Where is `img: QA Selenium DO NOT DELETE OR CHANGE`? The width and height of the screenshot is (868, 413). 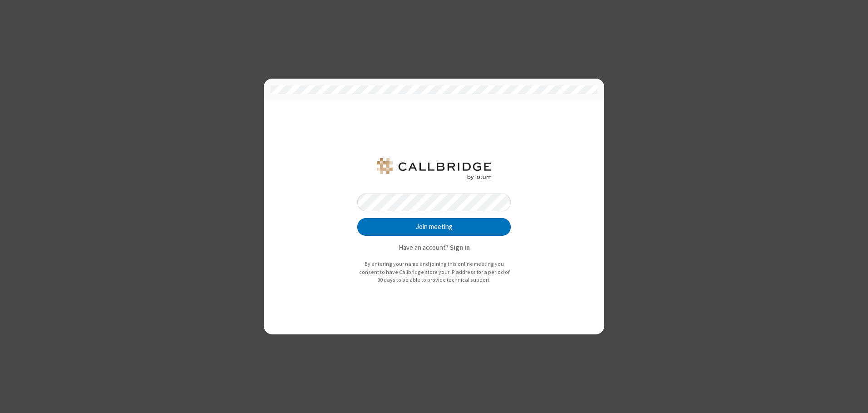 img: QA Selenium DO NOT DELETE OR CHANGE is located at coordinates (434, 169).